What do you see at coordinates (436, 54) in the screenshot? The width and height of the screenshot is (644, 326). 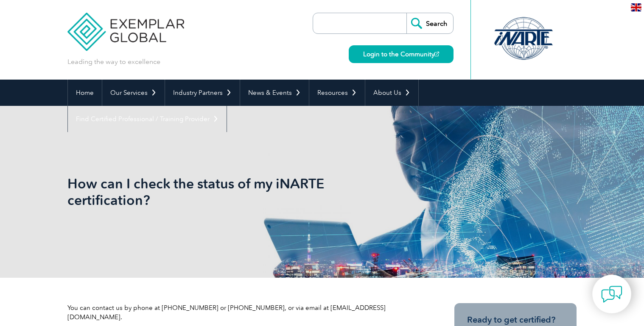 I see `img: open_square.png` at bounding box center [436, 54].